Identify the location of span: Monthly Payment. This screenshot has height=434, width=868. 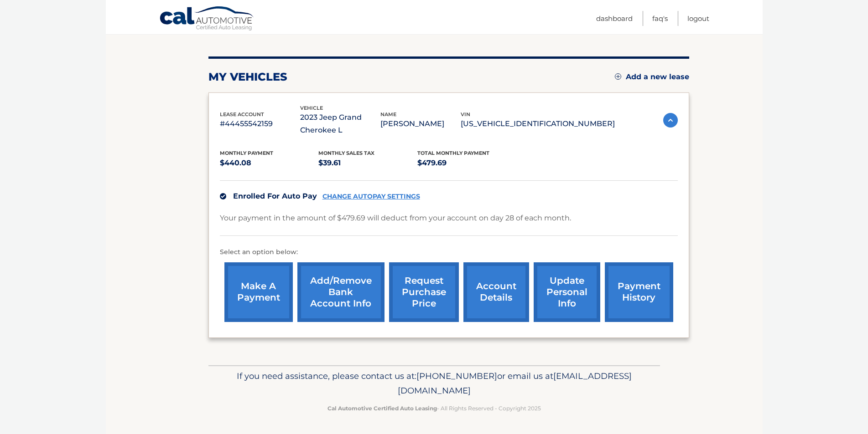
(246, 153).